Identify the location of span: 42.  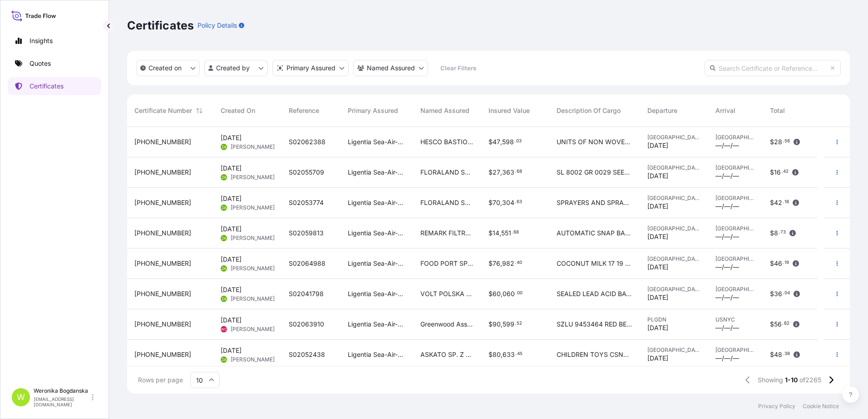
(778, 203).